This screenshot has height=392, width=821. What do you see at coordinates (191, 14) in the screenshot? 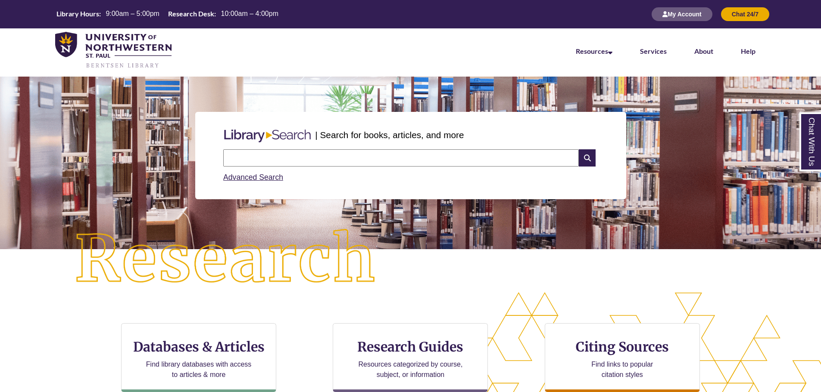
I see `th: Research Desk:` at bounding box center [191, 14].